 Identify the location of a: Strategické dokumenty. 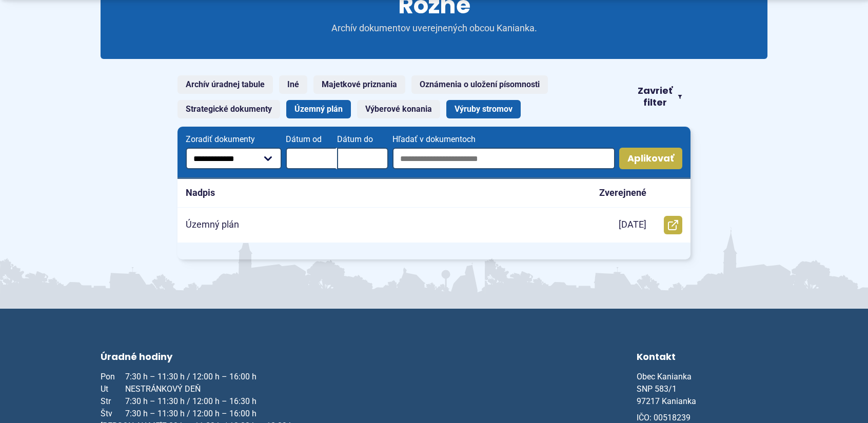
(229, 109).